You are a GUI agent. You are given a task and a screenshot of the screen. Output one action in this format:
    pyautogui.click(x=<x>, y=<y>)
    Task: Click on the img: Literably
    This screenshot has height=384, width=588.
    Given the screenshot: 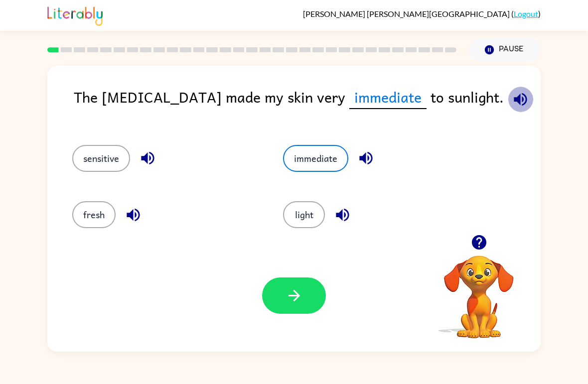 What is the action you would take?
    pyautogui.click(x=74, y=15)
    